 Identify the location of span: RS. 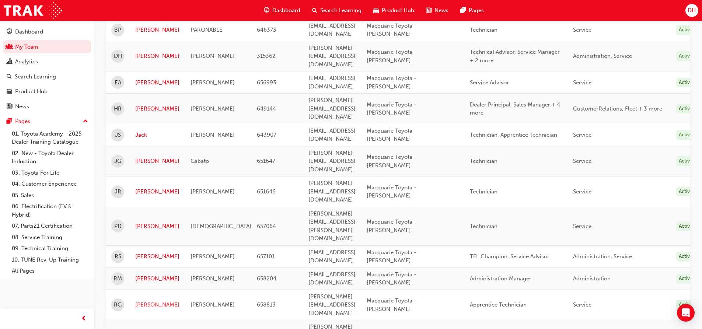
(118, 257).